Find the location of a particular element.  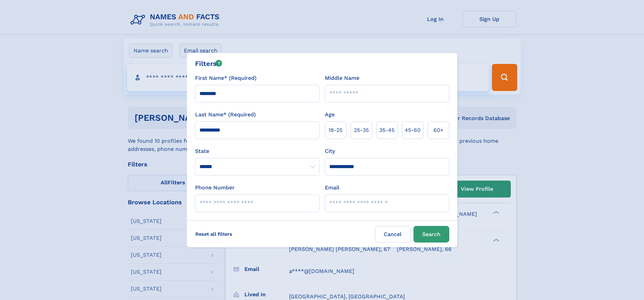

span: 60+ is located at coordinates (438, 130).